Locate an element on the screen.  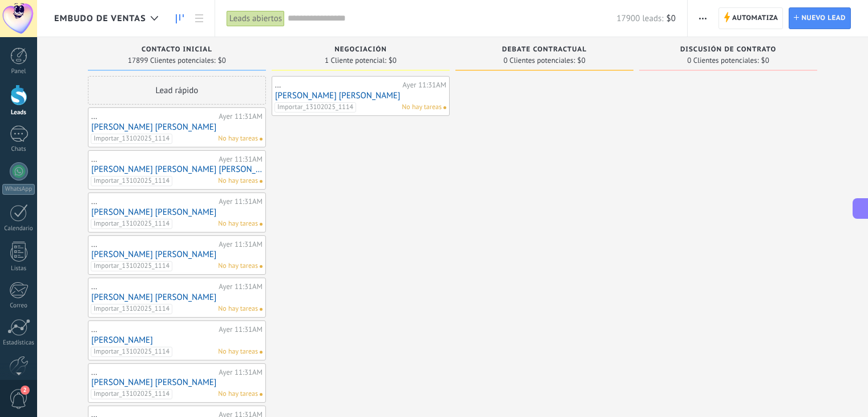
div: WhatsApp is located at coordinates (18, 189).